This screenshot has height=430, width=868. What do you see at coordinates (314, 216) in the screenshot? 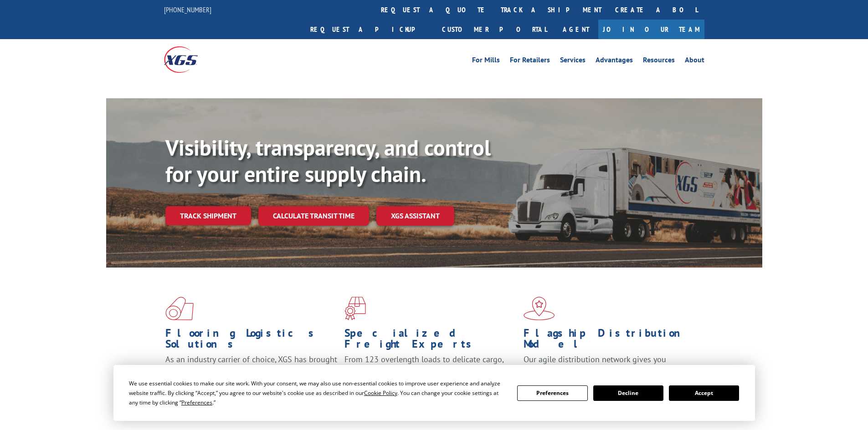
I see `a: Calculate transit time` at bounding box center [314, 216].